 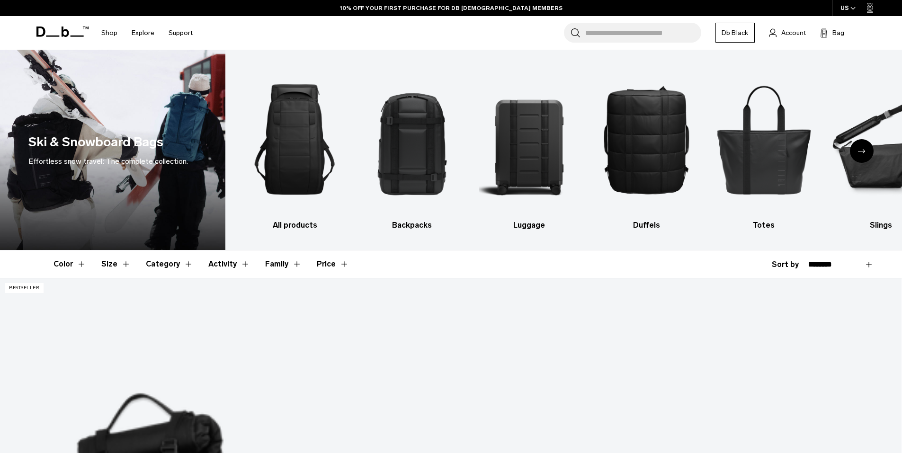 What do you see at coordinates (764, 225) in the screenshot?
I see `h3: Totes` at bounding box center [764, 225].